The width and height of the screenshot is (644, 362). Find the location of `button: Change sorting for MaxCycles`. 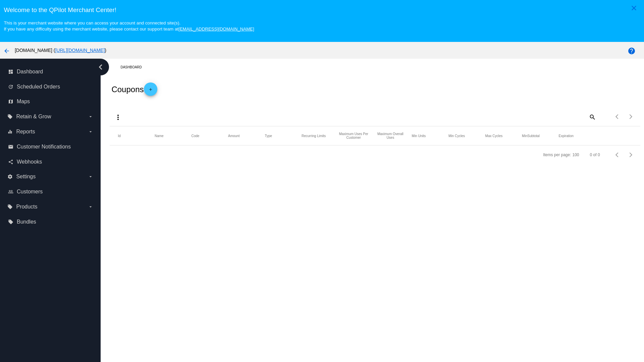

button: Change sorting for MaxCycles is located at coordinates (494, 136).